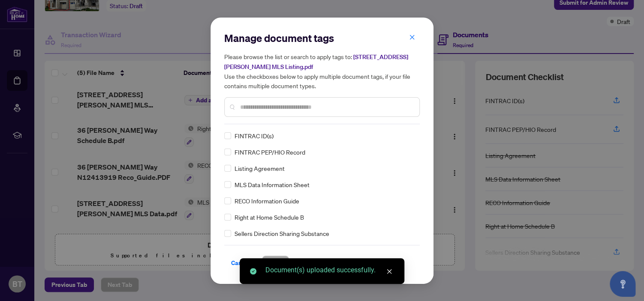  What do you see at coordinates (254, 136) in the screenshot?
I see `span: FINTRAC ID(s)` at bounding box center [254, 136].